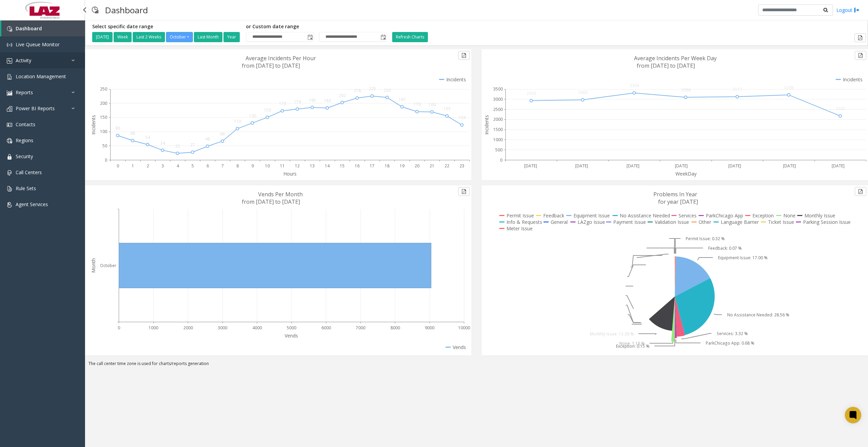  What do you see at coordinates (635, 86) in the screenshot?
I see `text: 3304` at bounding box center [635, 86].